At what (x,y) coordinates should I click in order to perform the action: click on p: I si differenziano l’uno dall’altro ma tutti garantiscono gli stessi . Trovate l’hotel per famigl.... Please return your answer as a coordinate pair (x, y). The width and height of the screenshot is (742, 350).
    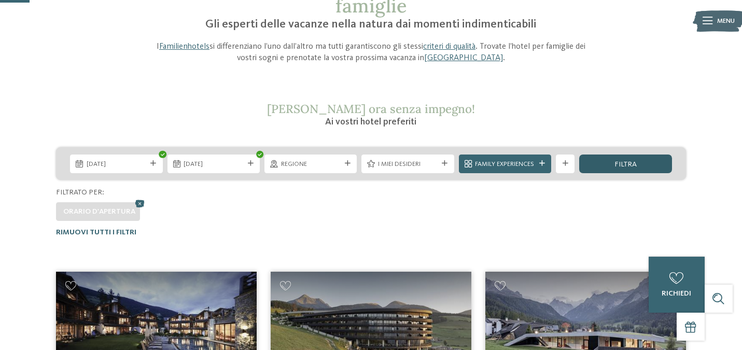
    Looking at the image, I should click on (371, 52).